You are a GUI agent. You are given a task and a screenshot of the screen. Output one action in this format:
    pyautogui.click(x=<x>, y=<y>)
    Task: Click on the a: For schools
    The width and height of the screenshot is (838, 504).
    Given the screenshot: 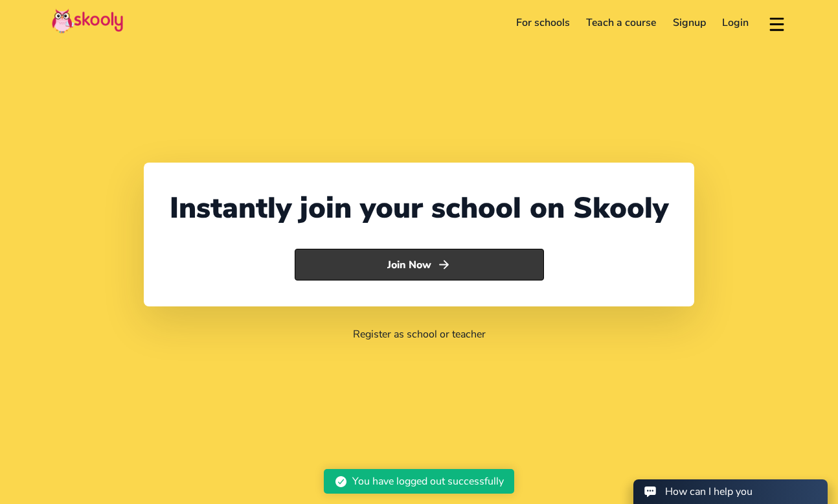 What is the action you would take?
    pyautogui.click(x=543, y=23)
    